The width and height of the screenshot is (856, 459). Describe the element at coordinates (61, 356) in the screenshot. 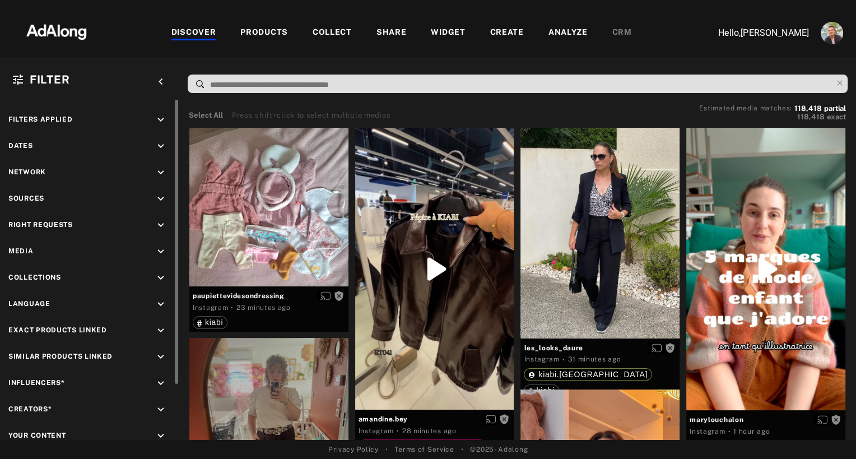

I see `span: Similar Products Linked` at that location.